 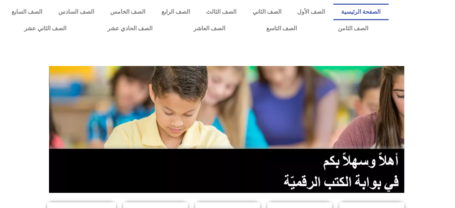 I want to click on a: الصف الثاني, so click(x=267, y=12).